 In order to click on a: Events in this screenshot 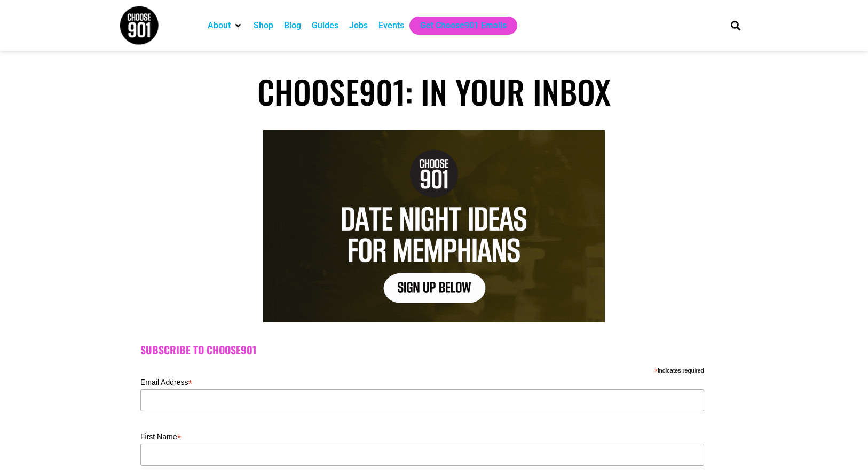, I will do `click(391, 25)`.